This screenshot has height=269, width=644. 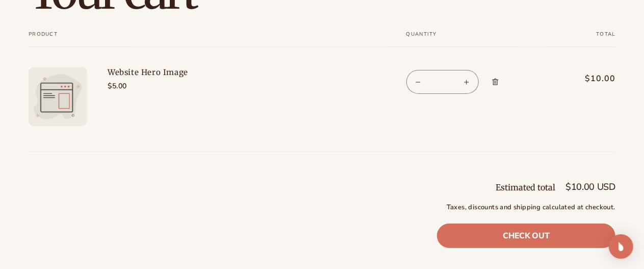 What do you see at coordinates (443, 82) in the screenshot?
I see `input: Quantity for Website Hero Image` at bounding box center [443, 82].